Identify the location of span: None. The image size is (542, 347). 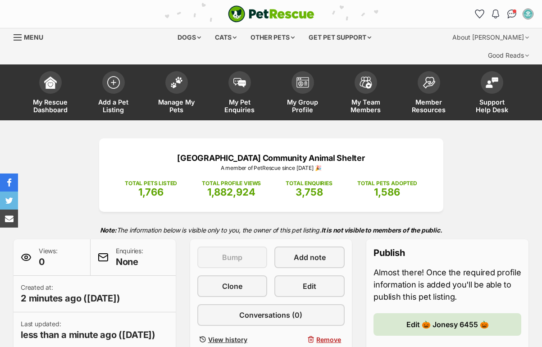
(129, 262).